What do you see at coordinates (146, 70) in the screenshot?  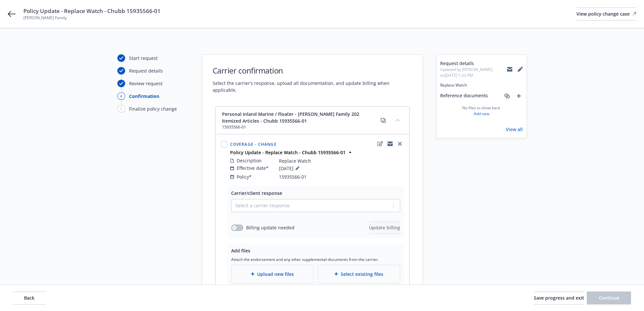 I see `div: Request details` at bounding box center [146, 70].